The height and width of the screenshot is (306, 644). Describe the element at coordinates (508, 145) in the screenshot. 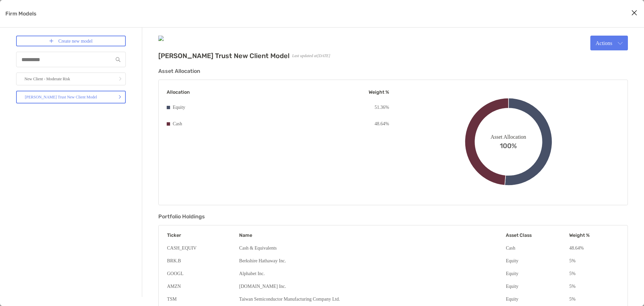

I see `span: 100%` at that location.